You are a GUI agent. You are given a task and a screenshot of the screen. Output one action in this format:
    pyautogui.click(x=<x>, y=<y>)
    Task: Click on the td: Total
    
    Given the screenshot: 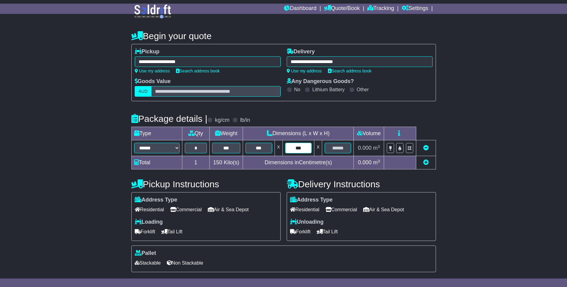 What is the action you would take?
    pyautogui.click(x=157, y=163)
    